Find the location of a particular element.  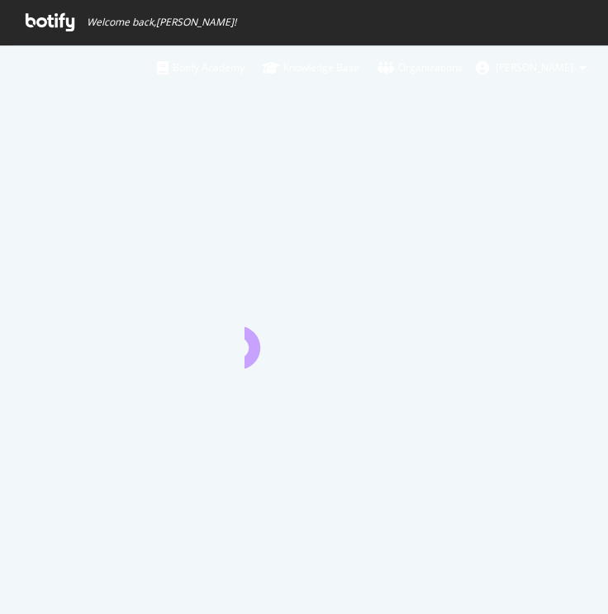

a: Botify Academy is located at coordinates (201, 68).